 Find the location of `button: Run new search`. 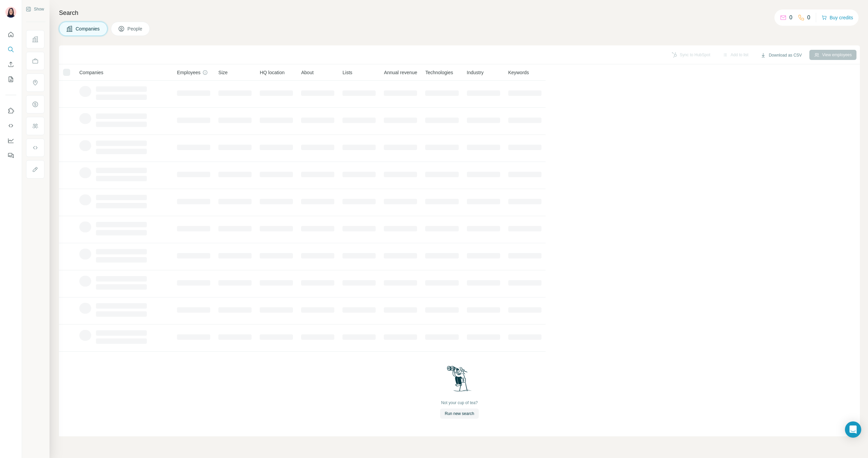

button: Run new search is located at coordinates (459, 414).